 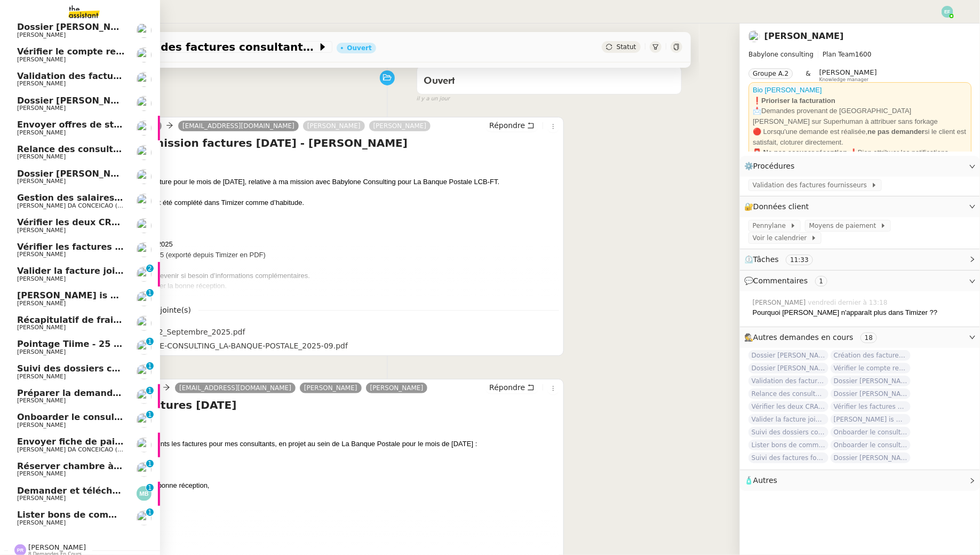 What do you see at coordinates (117, 393) in the screenshot?
I see `span: Préparer la demande de congés paternité` at bounding box center [117, 393].